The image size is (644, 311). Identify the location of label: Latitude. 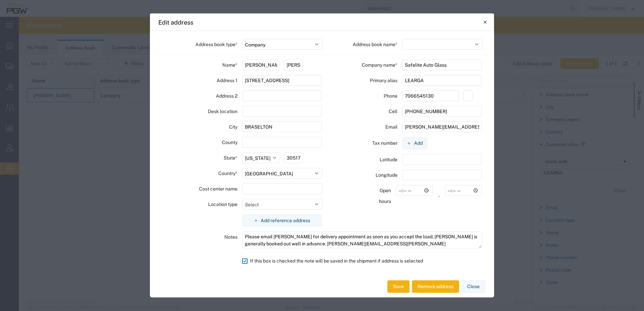
(388, 159).